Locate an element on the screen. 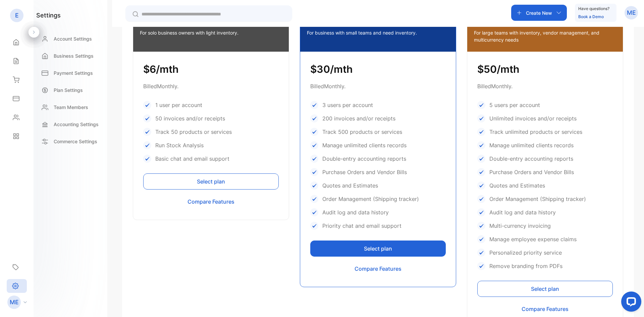 Image resolution: width=644 pixels, height=317 pixels. p: Team Members is located at coordinates (71, 107).